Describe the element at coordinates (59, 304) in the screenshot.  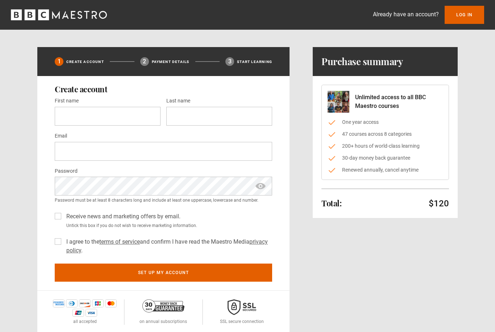
I see `img: amex` at that location.